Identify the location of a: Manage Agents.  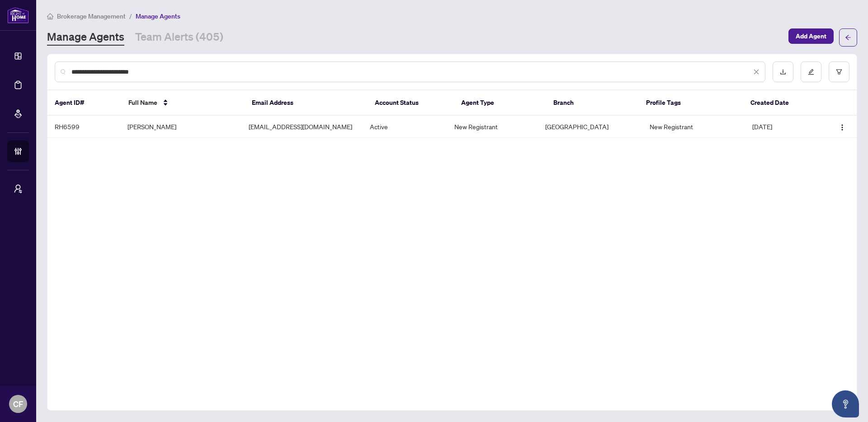
(86, 38).